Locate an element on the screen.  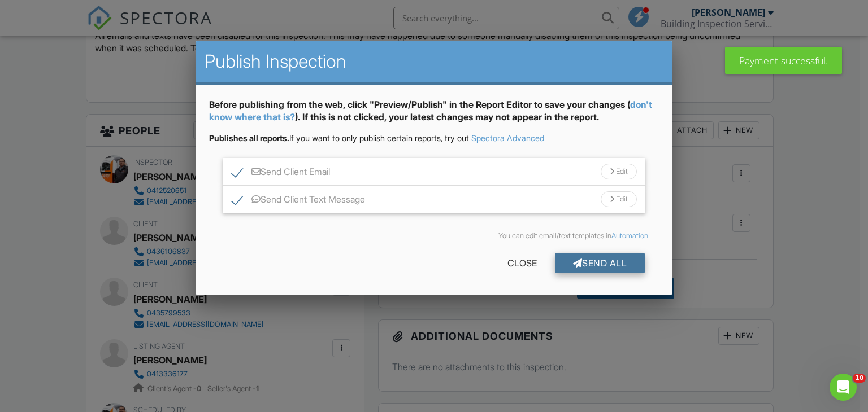
a: Automation is located at coordinates (629, 235).